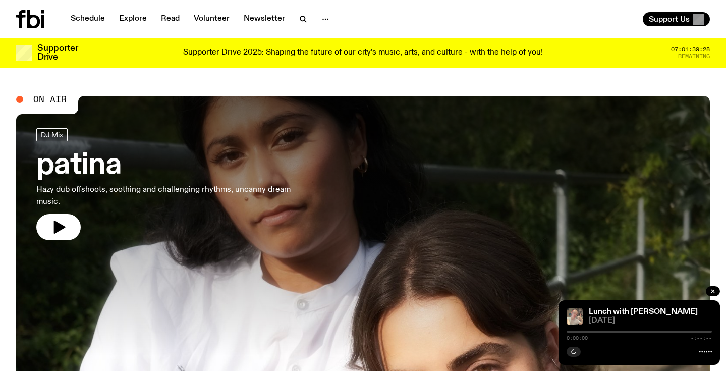 The height and width of the screenshot is (371, 726). What do you see at coordinates (166, 184) in the screenshot?
I see `a: patinaHazy dub offshoots, soothing and challenging rhythms, uncanny dream music.` at bounding box center [166, 184].